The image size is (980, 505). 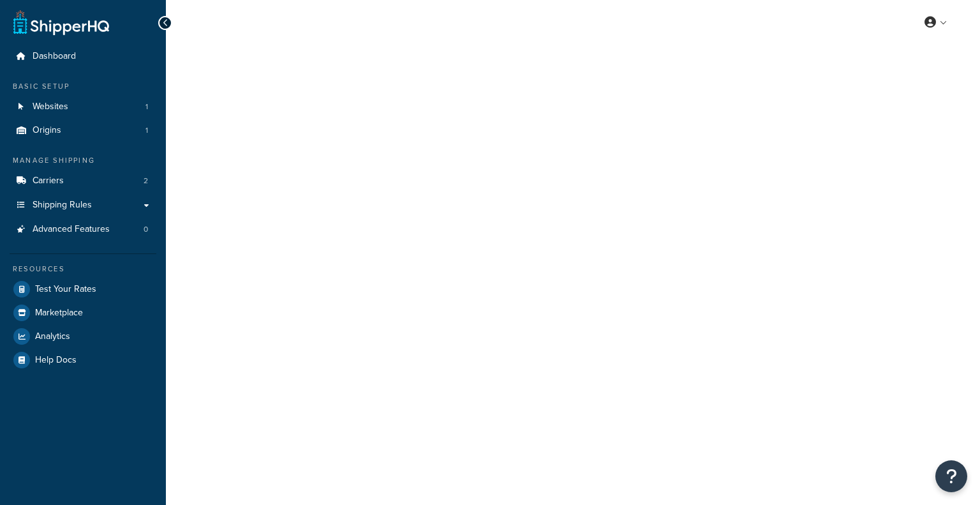 I want to click on span: 0, so click(x=145, y=229).